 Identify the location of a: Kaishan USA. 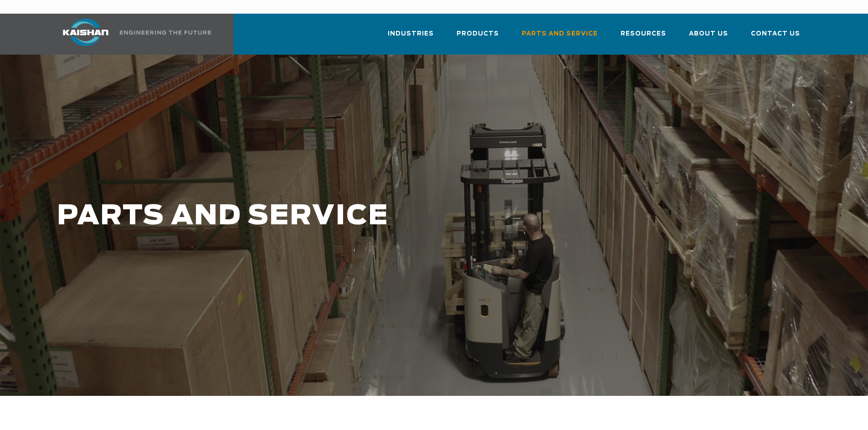
(132, 34).